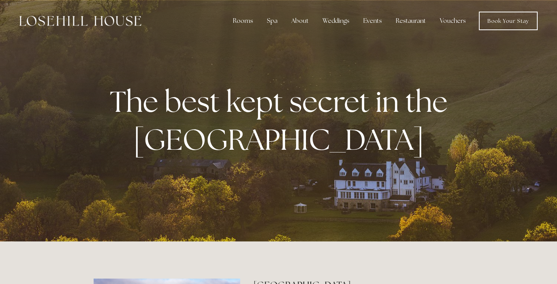 This screenshot has width=557, height=284. What do you see at coordinates (453, 21) in the screenshot?
I see `a: Vouchers` at bounding box center [453, 21].